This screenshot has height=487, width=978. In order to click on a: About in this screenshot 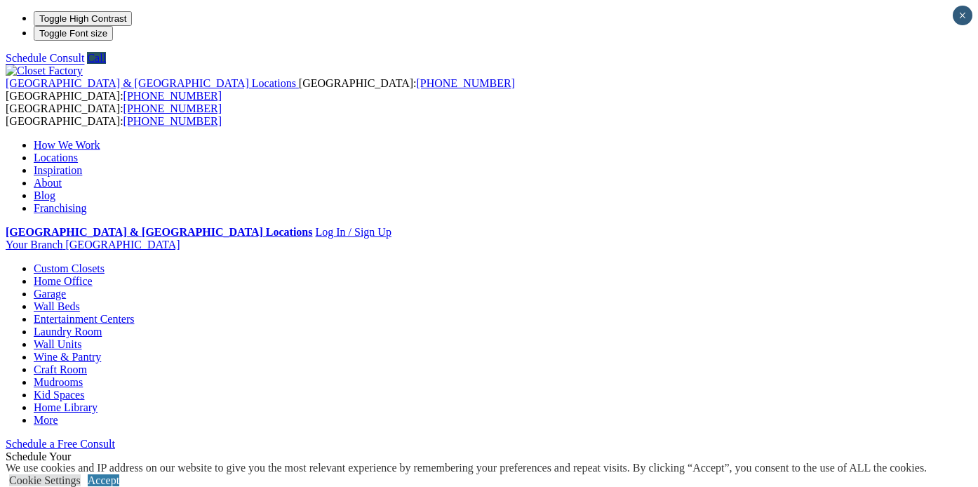, I will do `click(48, 182)`.